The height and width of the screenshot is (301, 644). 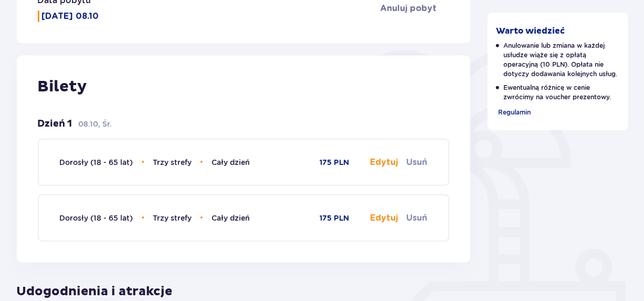 I want to click on p: Bilety, so click(x=244, y=86).